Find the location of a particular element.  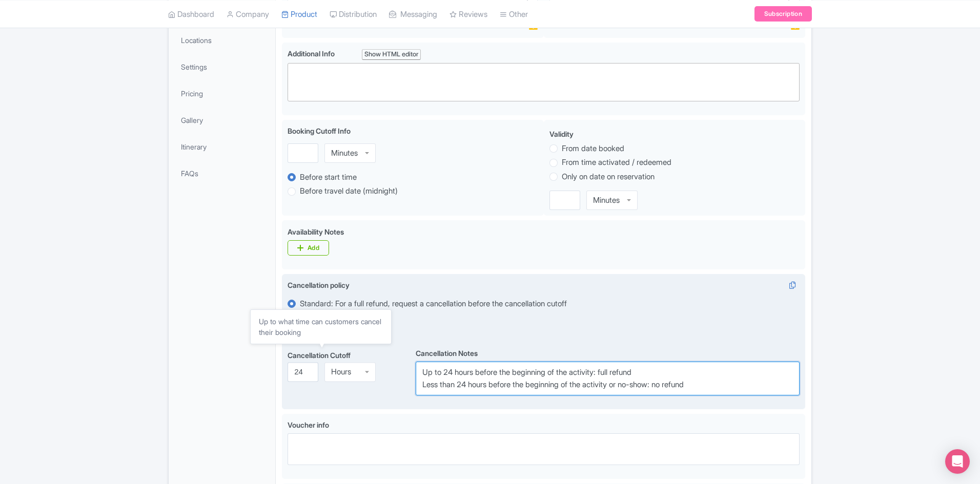

a: Add is located at coordinates (308, 248).